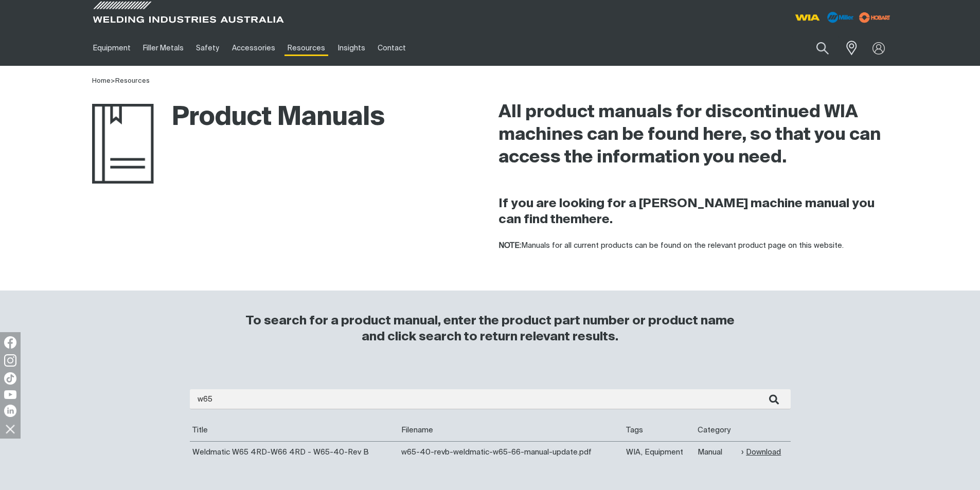  Describe the element at coordinates (294, 453) in the screenshot. I see `td: Weldmatic W65 4RD-W66 4RD - W65-40-Rev B` at that location.